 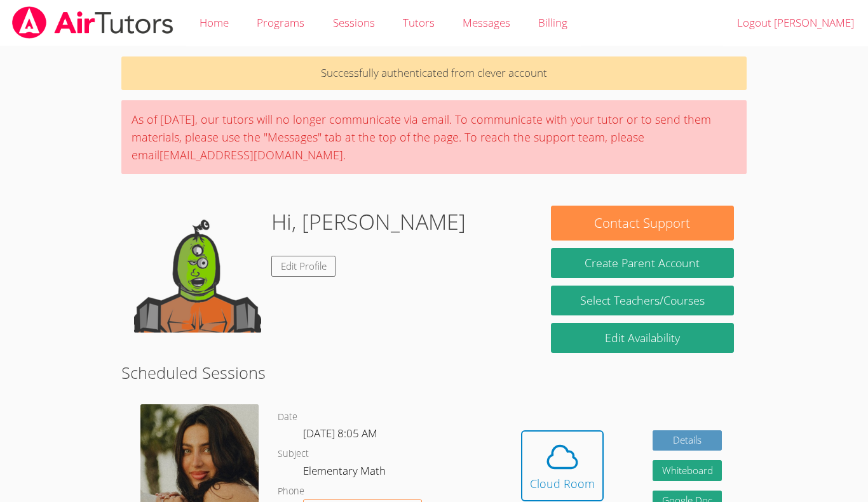 I want to click on dt: Subject, so click(x=293, y=454).